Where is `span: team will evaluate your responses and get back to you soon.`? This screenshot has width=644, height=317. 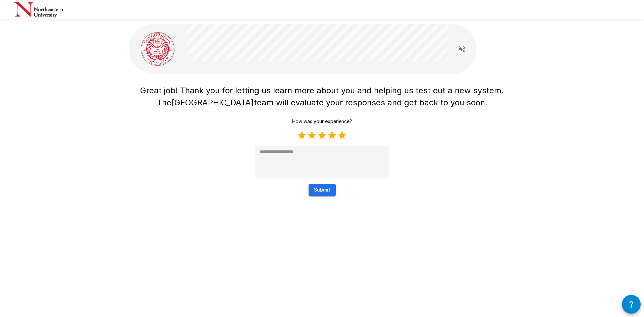 span: team will evaluate your responses and get back to you soon. is located at coordinates (371, 103).